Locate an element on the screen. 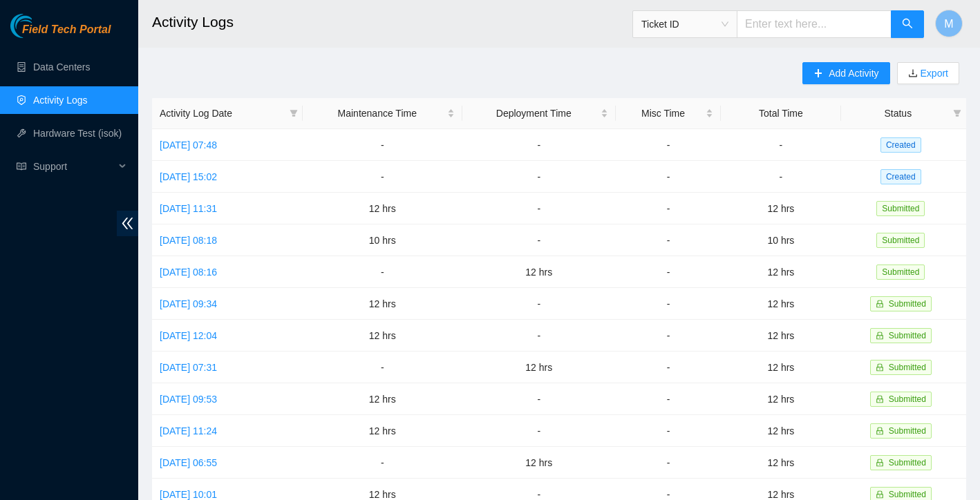  span: Add Activity is located at coordinates (853, 73).